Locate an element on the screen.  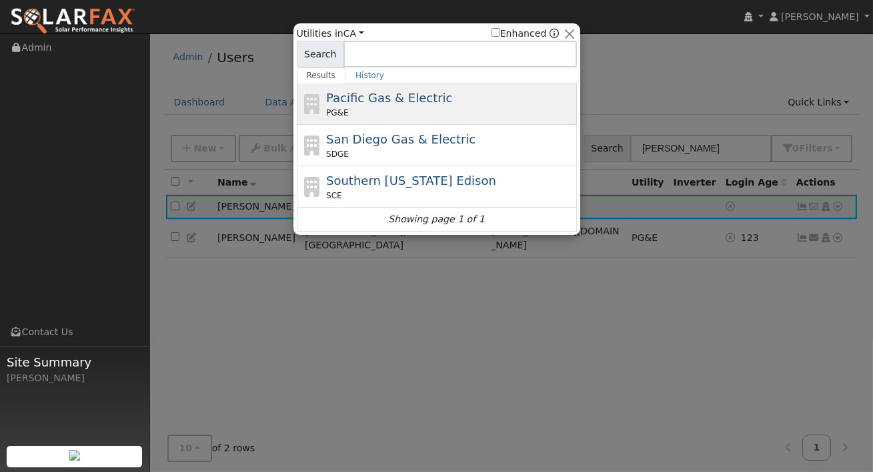
a: Enhanced Providers is located at coordinates (554, 33).